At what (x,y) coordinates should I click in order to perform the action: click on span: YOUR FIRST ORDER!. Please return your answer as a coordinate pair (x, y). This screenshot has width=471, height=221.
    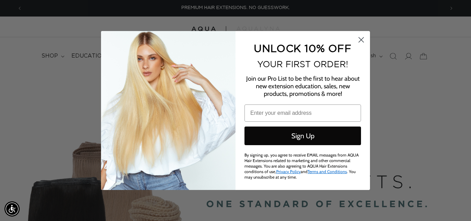
    Looking at the image, I should click on (303, 64).